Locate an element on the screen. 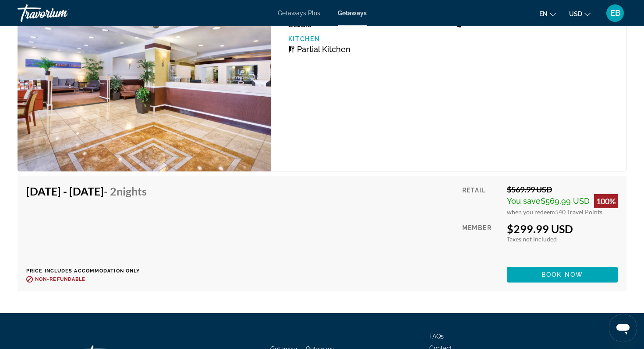 The image size is (644, 349). span: when you redeem is located at coordinates (530, 212).